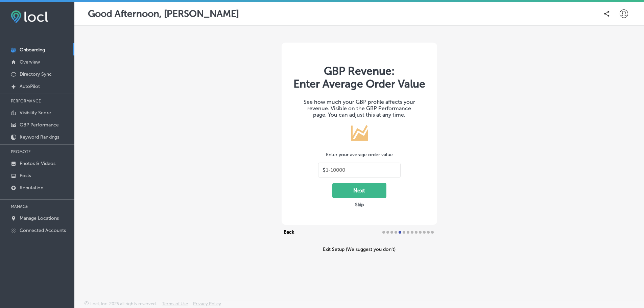 The height and width of the screenshot is (308, 644). What do you see at coordinates (360, 155) in the screenshot?
I see `div: Enter your average order value` at bounding box center [360, 155].